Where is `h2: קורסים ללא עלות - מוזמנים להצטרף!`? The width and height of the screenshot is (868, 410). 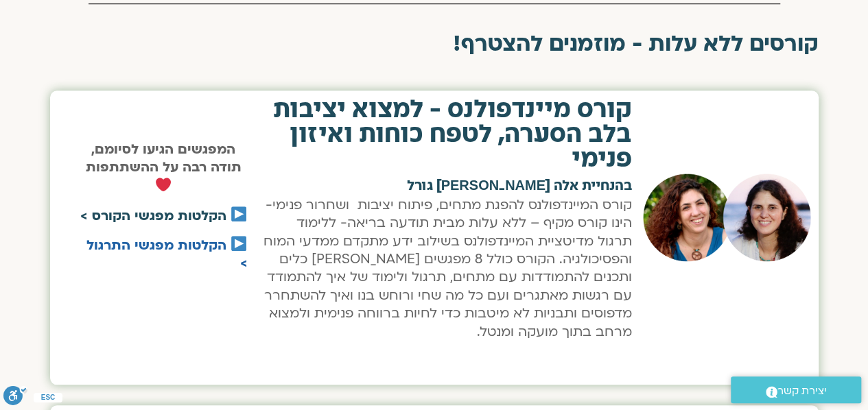 h2: קורסים ללא עלות - מוזמנים להצטרף! is located at coordinates (434, 44).